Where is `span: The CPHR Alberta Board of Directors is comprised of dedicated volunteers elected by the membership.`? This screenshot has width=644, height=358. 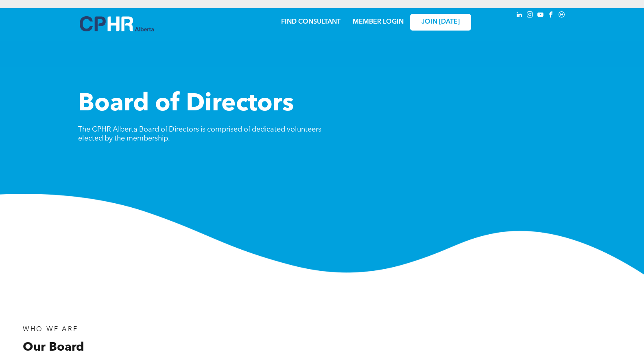
span: The CPHR Alberta Board of Directors is comprised of dedicated volunteers elected by the membership. is located at coordinates (200, 134).